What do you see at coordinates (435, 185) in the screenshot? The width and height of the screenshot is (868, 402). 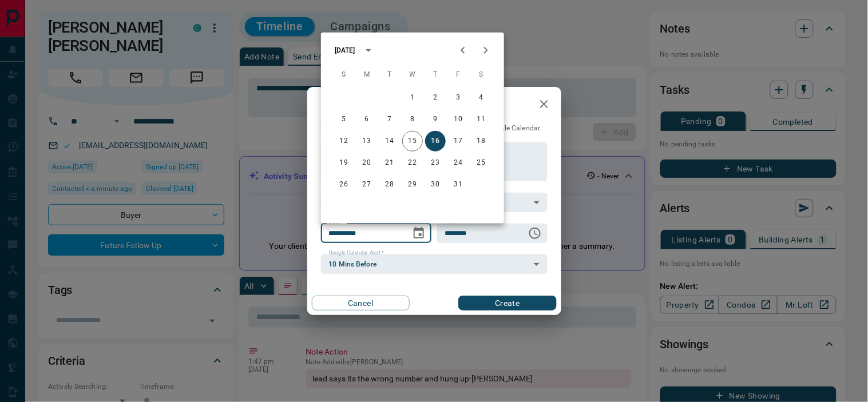 I see `button: 30` at bounding box center [435, 185].